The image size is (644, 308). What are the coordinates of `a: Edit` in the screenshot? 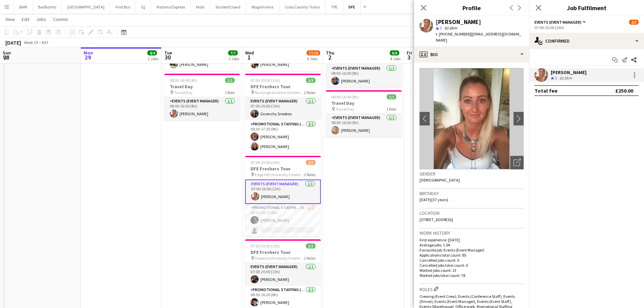 It's located at (25, 19).